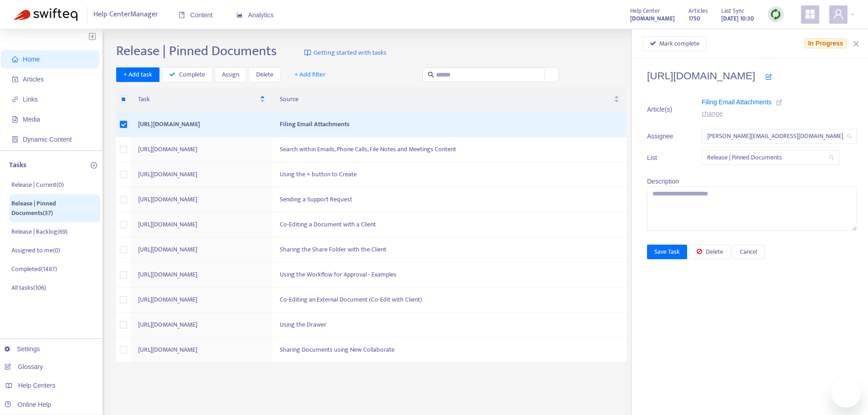 The height and width of the screenshot is (415, 868). I want to click on td: Filing Email Attachments, so click(450, 124).